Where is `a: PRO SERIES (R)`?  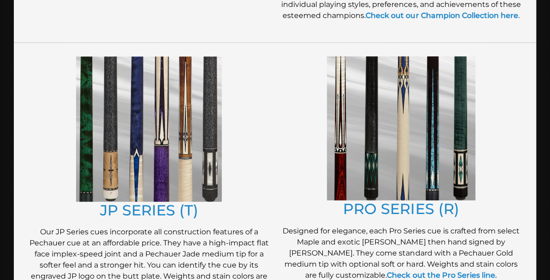 a: PRO SERIES (R) is located at coordinates (400, 208).